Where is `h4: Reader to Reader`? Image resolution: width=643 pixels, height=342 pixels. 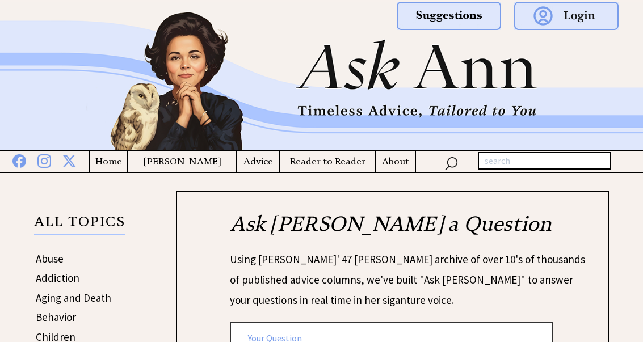 h4: Reader to Reader is located at coordinates (327, 161).